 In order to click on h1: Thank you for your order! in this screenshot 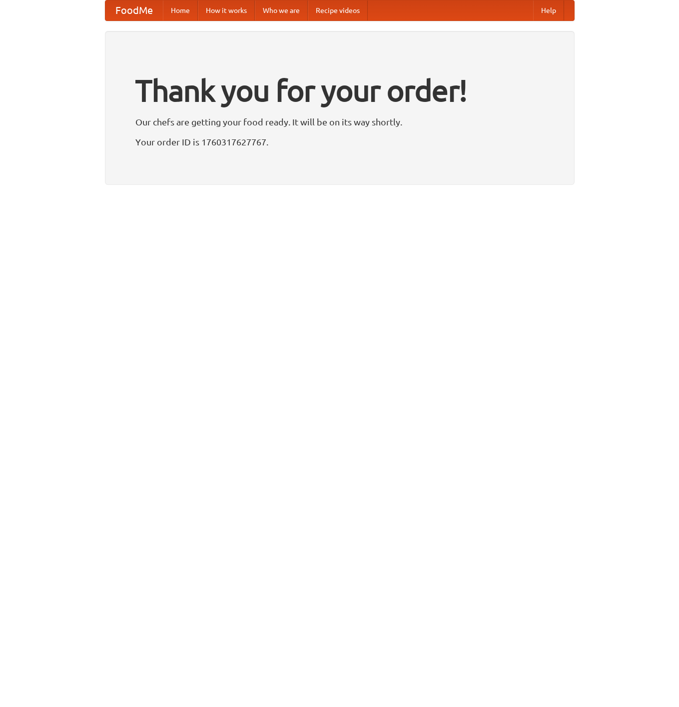, I will do `click(340, 90)`.